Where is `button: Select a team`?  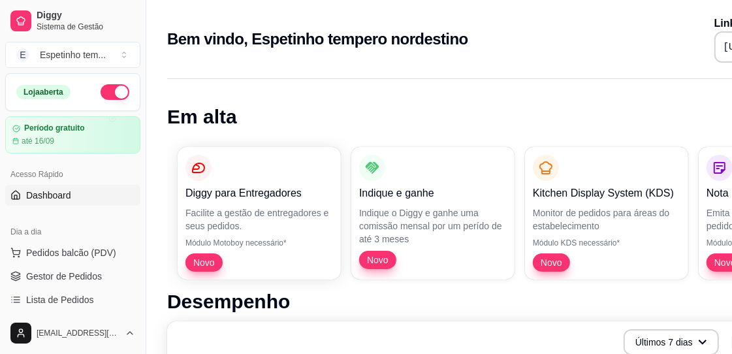 button: Select a team is located at coordinates (73, 55).